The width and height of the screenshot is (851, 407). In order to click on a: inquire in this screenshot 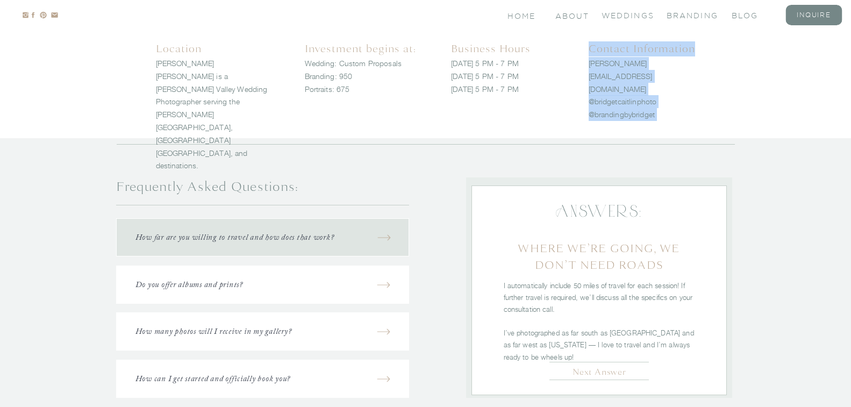, I will do `click(814, 15)`.